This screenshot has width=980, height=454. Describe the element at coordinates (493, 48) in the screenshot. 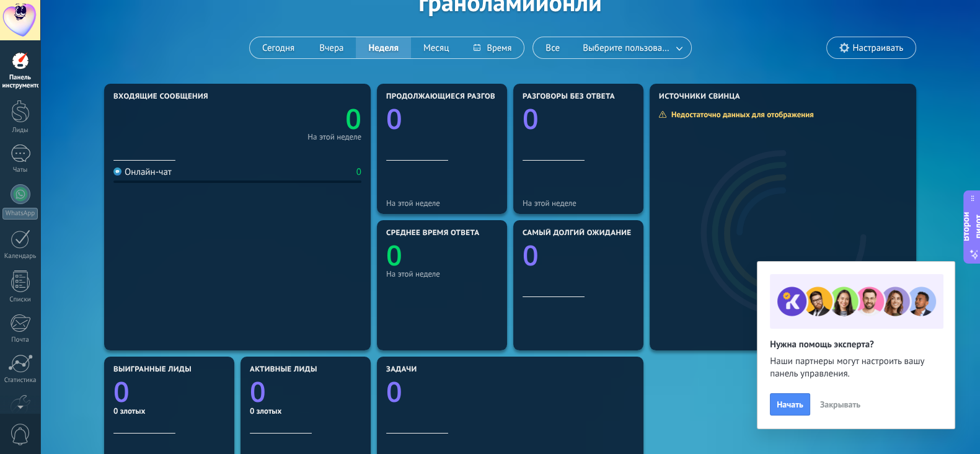

I see `button: Время` at that location.